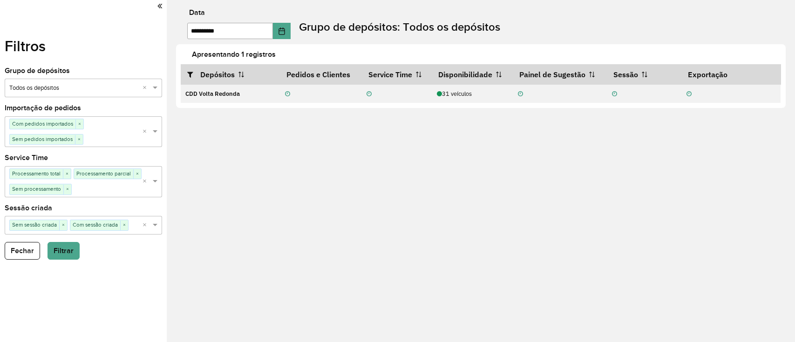  I want to click on span: Processamento total, so click(36, 174).